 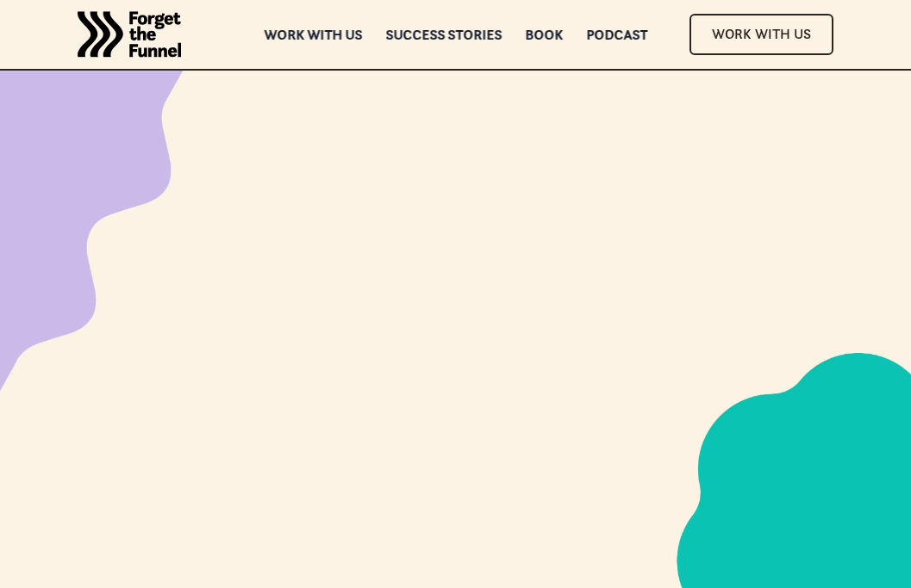 What do you see at coordinates (761, 34) in the screenshot?
I see `a: Work With Us` at bounding box center [761, 34].